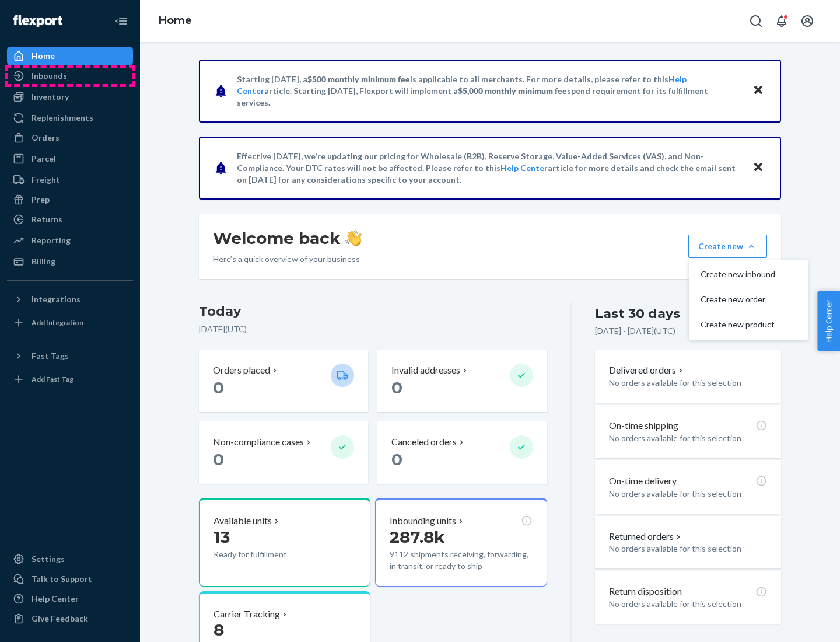 The width and height of the screenshot is (840, 642). I want to click on p: Ready for fulfillment, so click(267, 554).